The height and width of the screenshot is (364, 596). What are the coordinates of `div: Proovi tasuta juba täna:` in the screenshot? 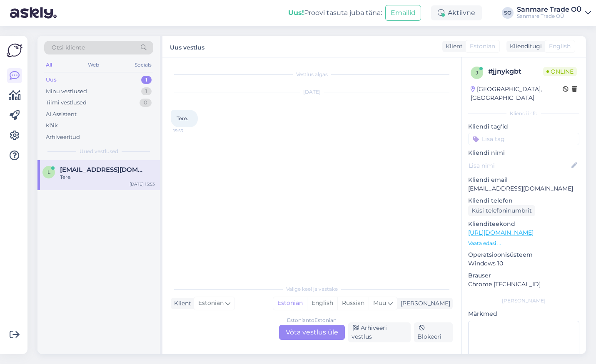 It's located at (334, 13).